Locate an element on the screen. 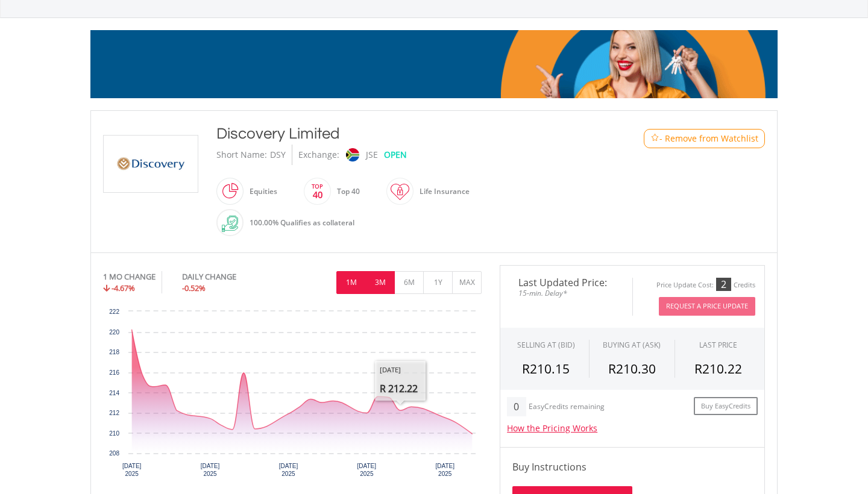 This screenshot has width=868, height=494. div: Top 40 is located at coordinates (345, 191).